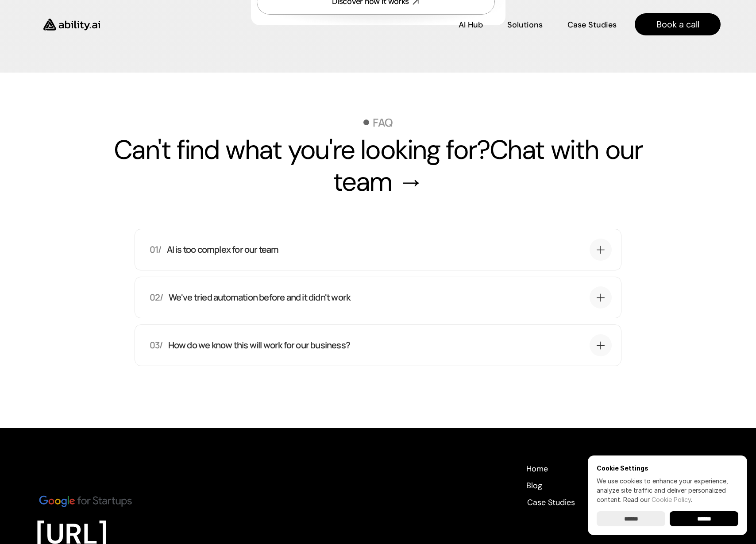 Image resolution: width=756 pixels, height=544 pixels. Describe the element at coordinates (382, 122) in the screenshot. I see `p: FAQ` at that location.